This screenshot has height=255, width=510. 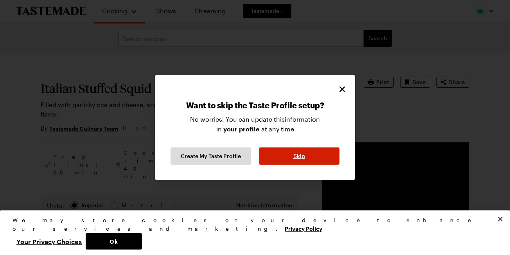 What do you see at coordinates (251, 233) in the screenshot?
I see `div: Privacy` at bounding box center [251, 233].